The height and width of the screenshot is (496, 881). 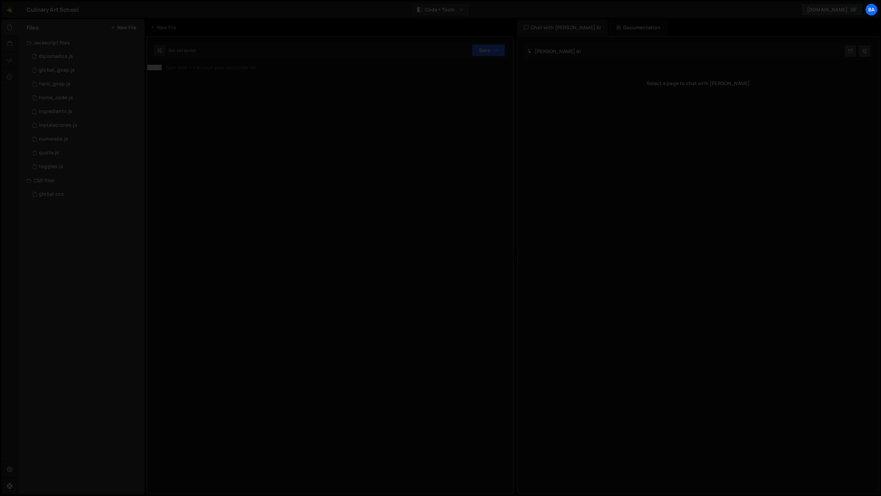 I want to click on div: Javascript files, so click(x=81, y=43).